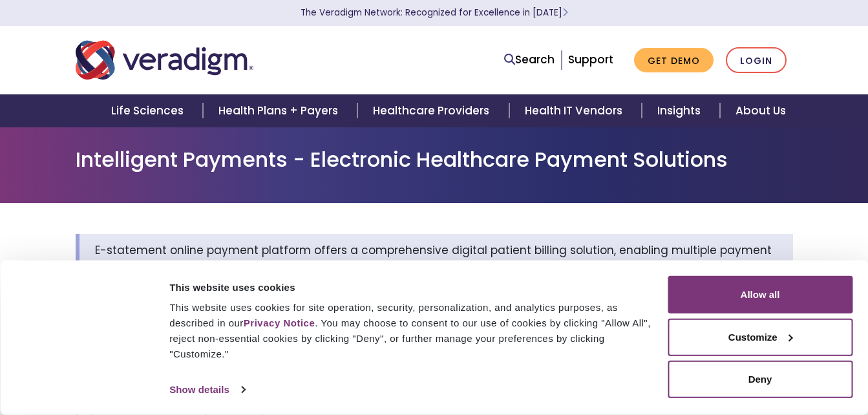  I want to click on a: Privacy Notice, so click(279, 322).